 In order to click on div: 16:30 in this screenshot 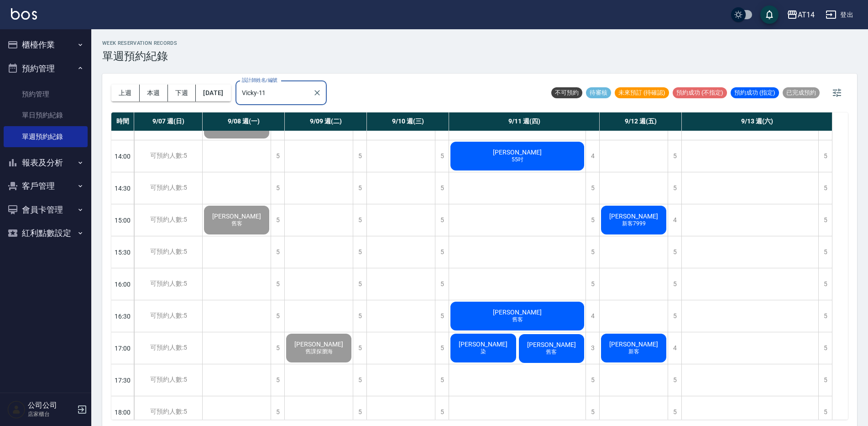, I will do `click(122, 316)`.